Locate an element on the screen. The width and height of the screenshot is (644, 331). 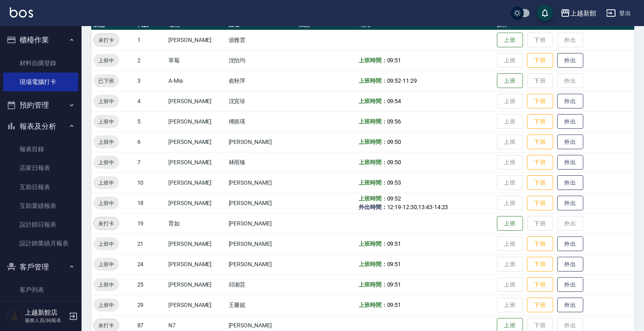
td: 王馨妮 is located at coordinates (262, 305).